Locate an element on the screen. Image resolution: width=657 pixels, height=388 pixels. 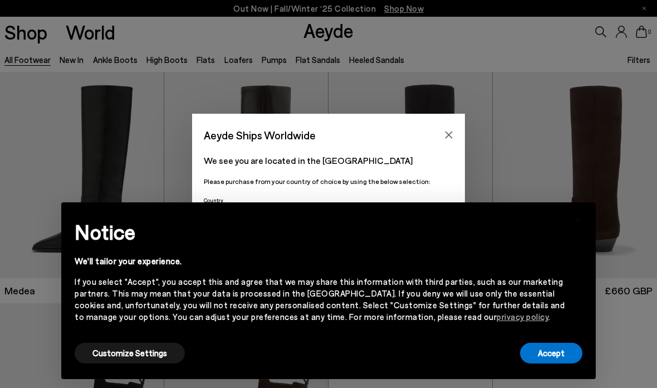
div: If you select "Accept", you accept this and agree that we may share this information with third p... is located at coordinates (320, 299).